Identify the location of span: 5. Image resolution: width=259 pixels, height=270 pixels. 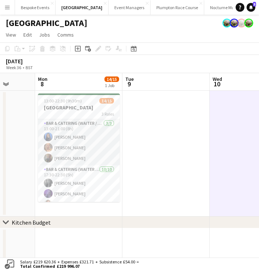
(254, 4).